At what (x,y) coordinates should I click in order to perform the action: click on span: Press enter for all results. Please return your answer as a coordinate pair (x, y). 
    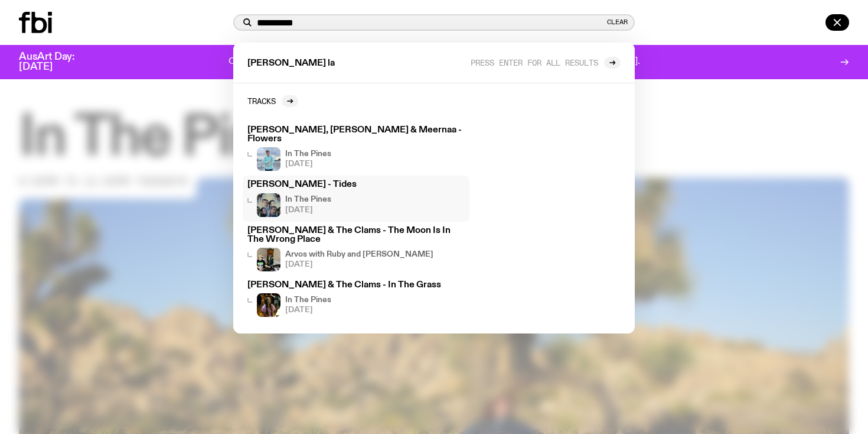
    Looking at the image, I should click on (534, 62).